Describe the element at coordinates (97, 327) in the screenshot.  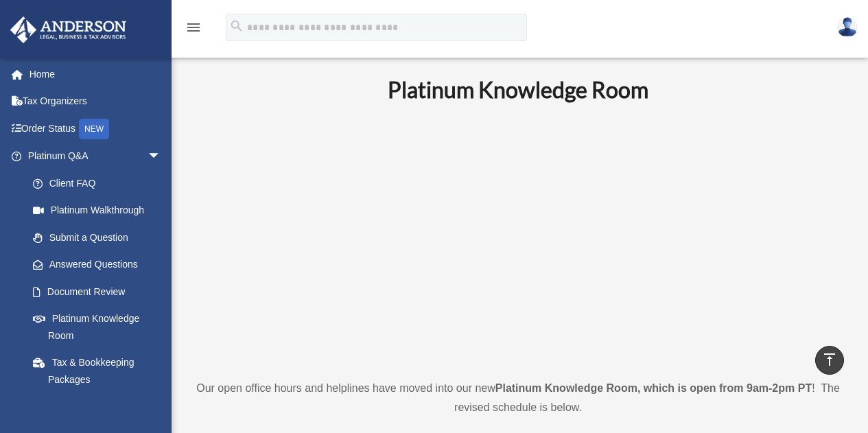
I see `a: Platinum Knowledge Room` at that location.